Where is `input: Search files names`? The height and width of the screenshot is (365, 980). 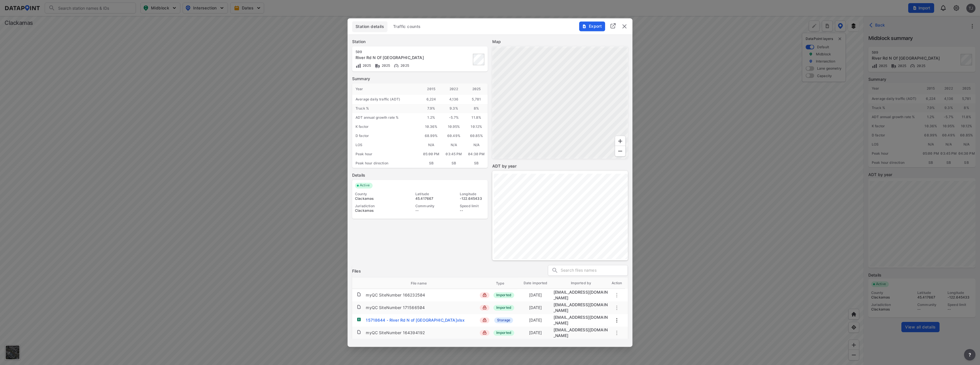
input: Search files names is located at coordinates (594, 270).